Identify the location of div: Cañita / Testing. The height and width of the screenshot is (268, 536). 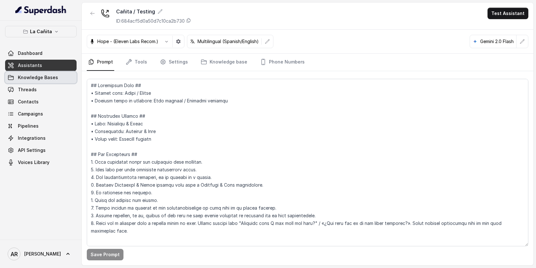
(153, 11).